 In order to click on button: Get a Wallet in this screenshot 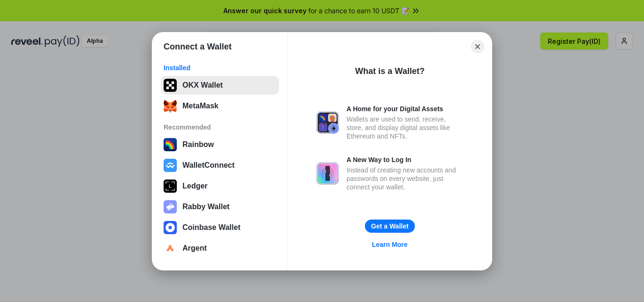, I will do `click(390, 226)`.